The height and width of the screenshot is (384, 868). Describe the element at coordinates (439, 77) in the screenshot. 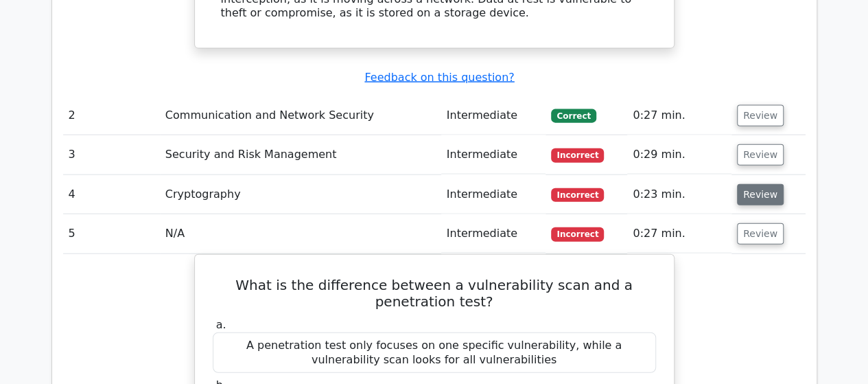

I see `u: Feedback on this question?` at that location.